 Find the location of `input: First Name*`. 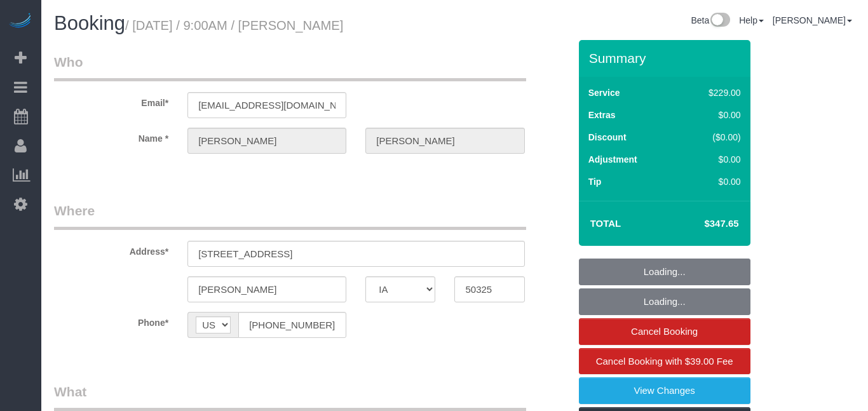

input: First Name* is located at coordinates (267, 140).